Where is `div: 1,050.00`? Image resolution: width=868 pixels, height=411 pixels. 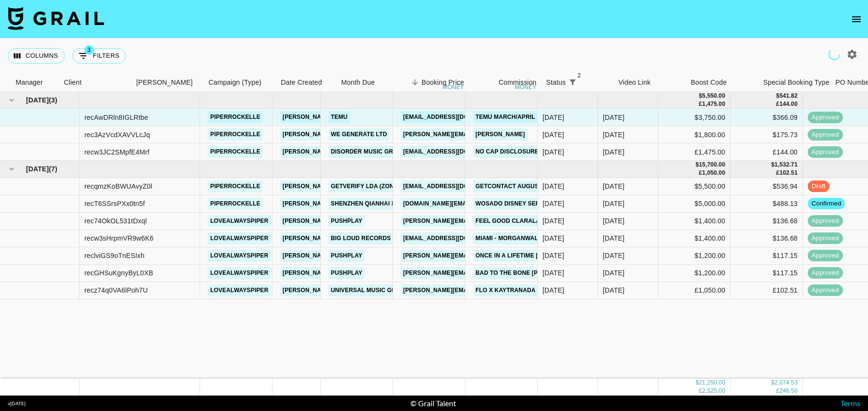 div: 1,050.00 is located at coordinates (714, 173).